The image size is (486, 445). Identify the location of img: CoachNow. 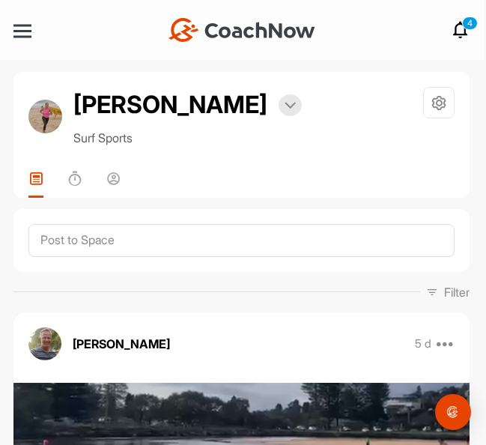
(242, 30).